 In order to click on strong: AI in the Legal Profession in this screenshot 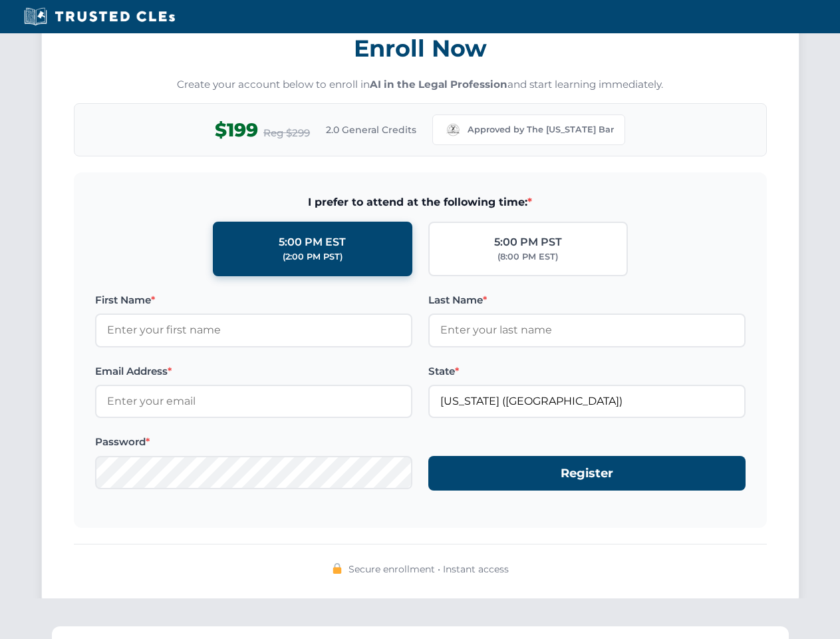, I will do `click(439, 84)`.